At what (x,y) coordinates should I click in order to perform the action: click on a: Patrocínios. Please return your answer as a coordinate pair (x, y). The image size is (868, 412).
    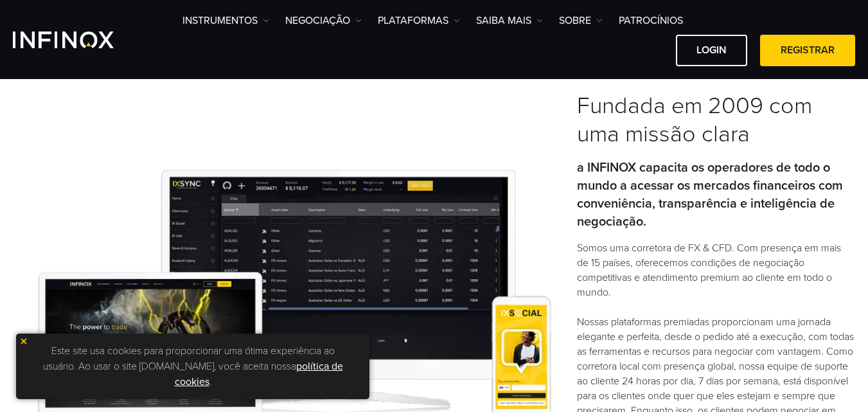
    Looking at the image, I should click on (651, 20).